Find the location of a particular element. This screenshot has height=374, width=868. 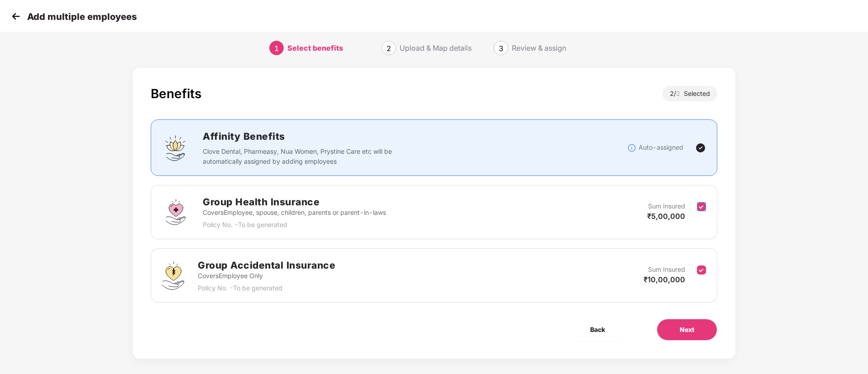

p: Clove Dental, Pharmeasy, Nua Women, Prystine Care etc will be automatically assigned by adding em... is located at coordinates (300, 156).